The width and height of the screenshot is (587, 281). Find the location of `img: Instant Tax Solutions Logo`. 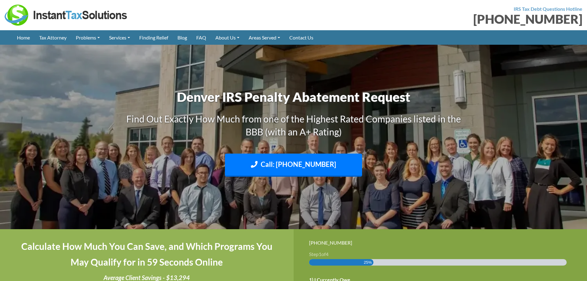

img: Instant Tax Solutions Logo is located at coordinates (66, 15).